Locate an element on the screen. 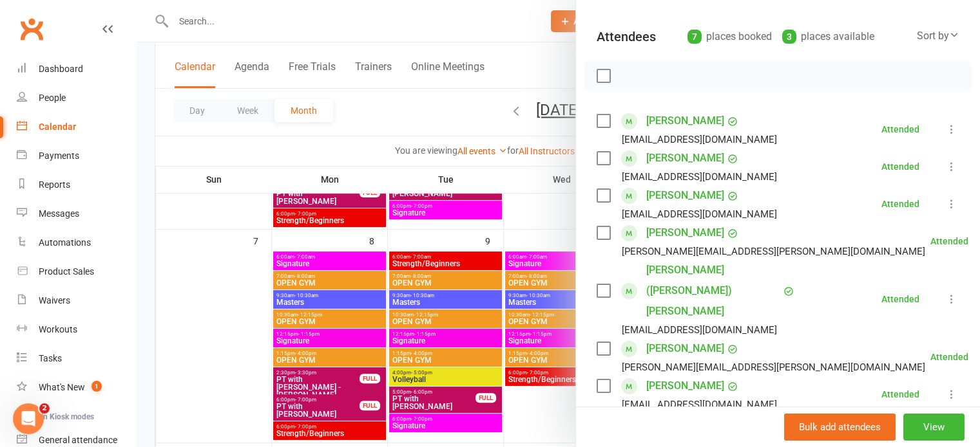  a: Tasks is located at coordinates (76, 359).